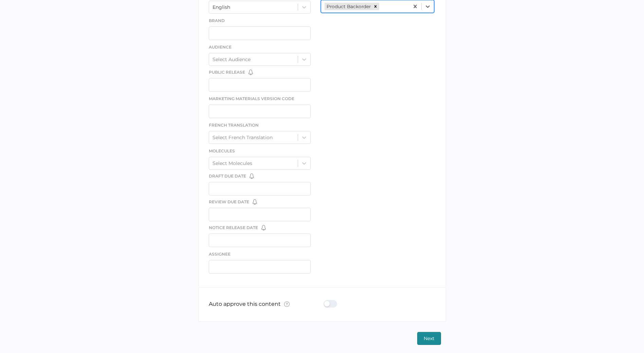 The width and height of the screenshot is (644, 353). Describe the element at coordinates (348, 6) in the screenshot. I see `div: Product Backorder` at that location.